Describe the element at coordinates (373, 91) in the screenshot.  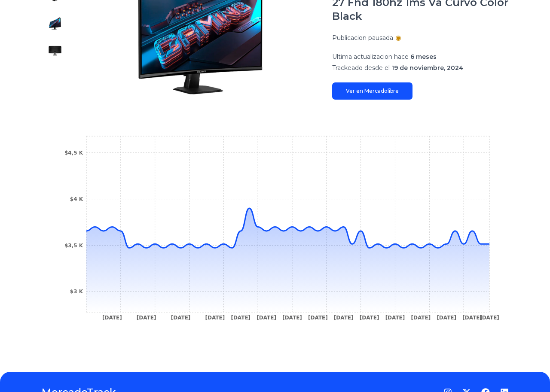
I see `a: Ver en Mercadolibre` at that location.